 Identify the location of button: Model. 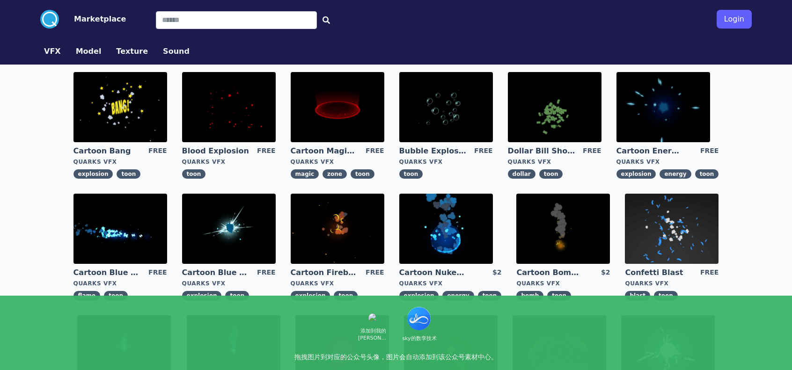
(88, 51).